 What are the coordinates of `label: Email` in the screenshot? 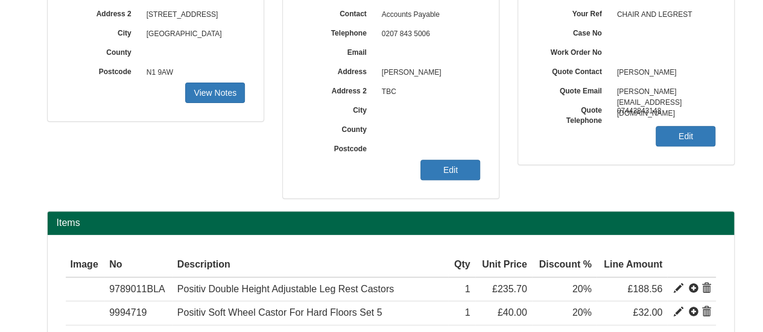 It's located at (338, 51).